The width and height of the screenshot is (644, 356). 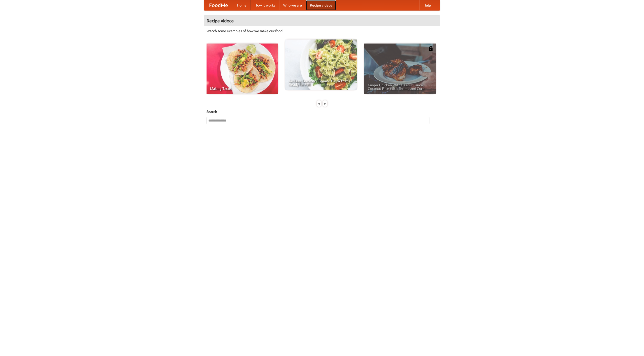 What do you see at coordinates (322, 21) in the screenshot?
I see `h4: Recipe videos` at bounding box center [322, 21].